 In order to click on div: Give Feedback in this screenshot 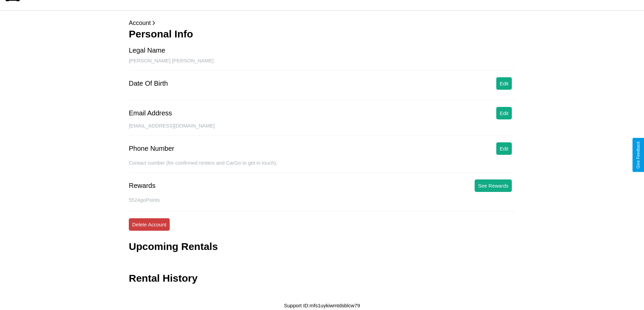, I will do `click(638, 155)`.